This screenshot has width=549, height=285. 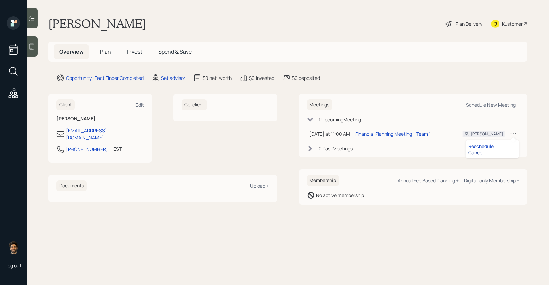 I want to click on div: $0 invested, so click(x=262, y=78).